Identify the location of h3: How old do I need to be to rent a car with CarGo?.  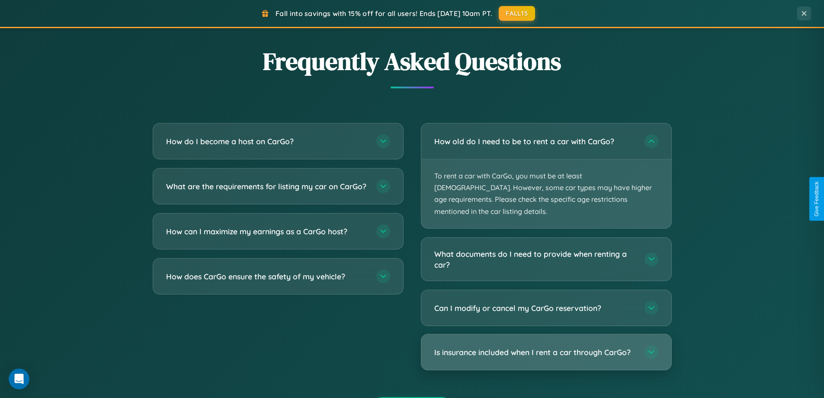
(535, 141).